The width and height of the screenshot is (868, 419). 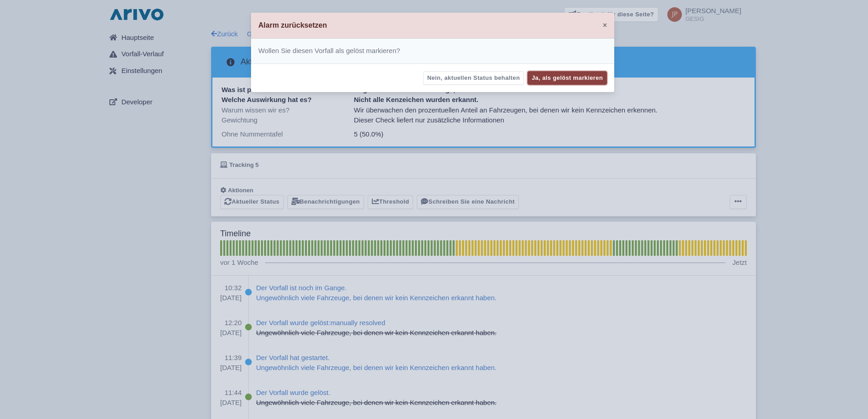 I want to click on a: Nein, aktuellen Status behalten, so click(x=473, y=78).